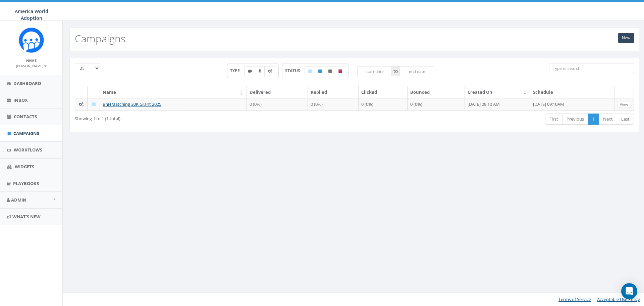 Image resolution: width=644 pixels, height=306 pixels. I want to click on span: STATUS, so click(295, 71).